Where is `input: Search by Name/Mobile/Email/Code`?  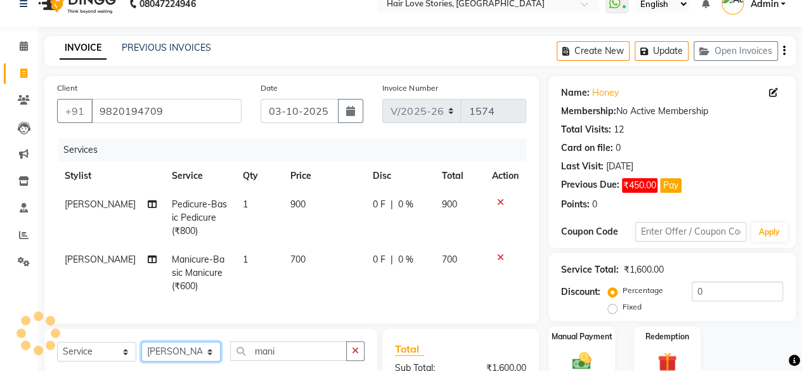 input: Search by Name/Mobile/Email/Code is located at coordinates (166, 111).